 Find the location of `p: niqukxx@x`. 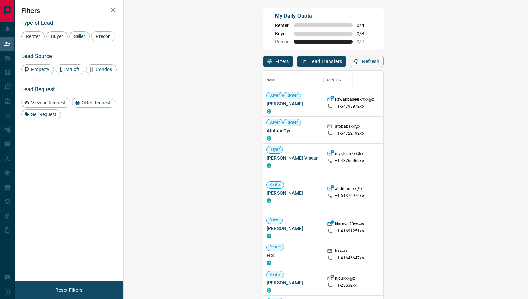

p: niqukxx@x is located at coordinates (345, 279).